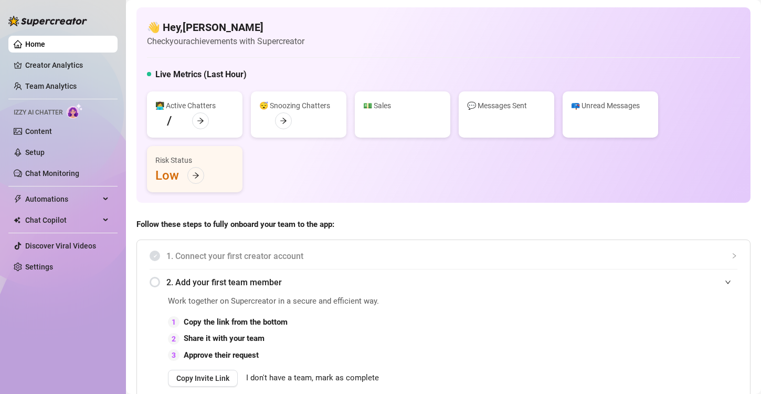  Describe the element at coordinates (221, 355) in the screenshot. I see `strong: Approve their request` at that location.